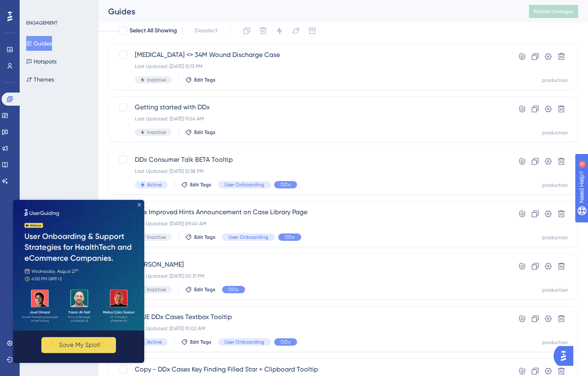 This screenshot has height=376, width=588. Describe the element at coordinates (310, 317) in the screenshot. I see `span: FTUE DDx Cases Textbox Tooltip` at that location.